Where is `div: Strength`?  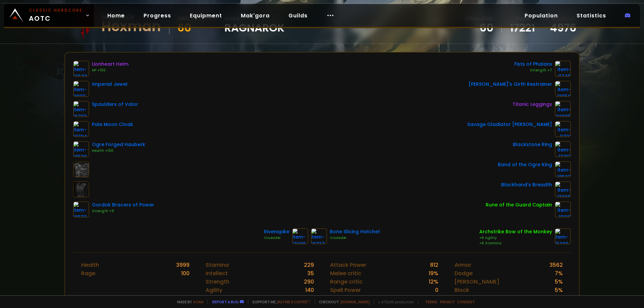 div: Strength is located at coordinates (217, 282).